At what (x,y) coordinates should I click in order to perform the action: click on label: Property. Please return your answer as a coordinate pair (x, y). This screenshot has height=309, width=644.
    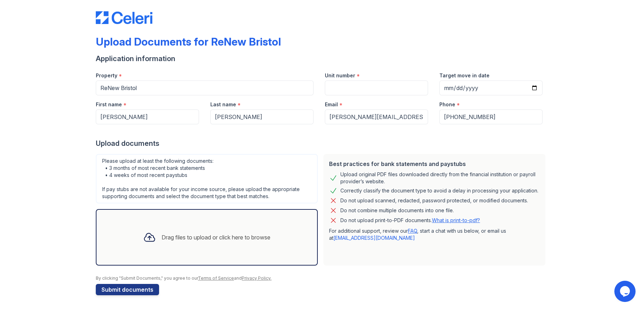
    Looking at the image, I should click on (106, 76).